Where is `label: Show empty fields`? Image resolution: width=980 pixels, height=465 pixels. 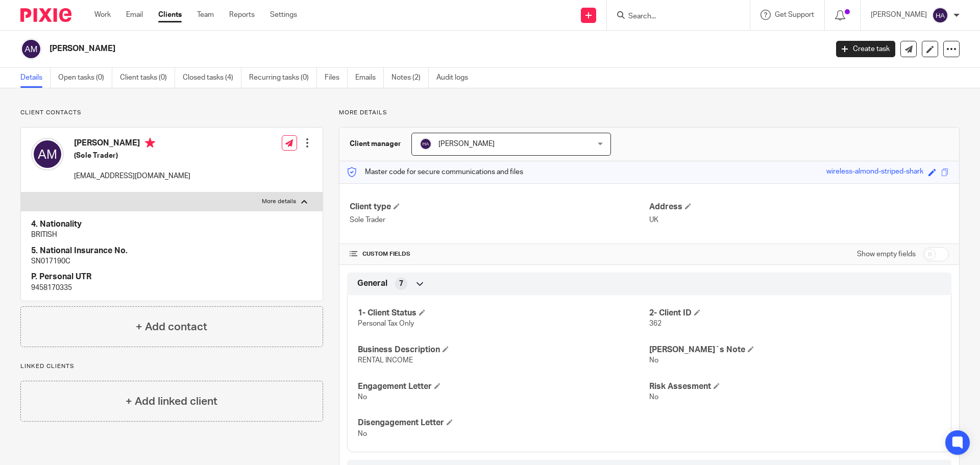 label: Show empty fields is located at coordinates (886, 254).